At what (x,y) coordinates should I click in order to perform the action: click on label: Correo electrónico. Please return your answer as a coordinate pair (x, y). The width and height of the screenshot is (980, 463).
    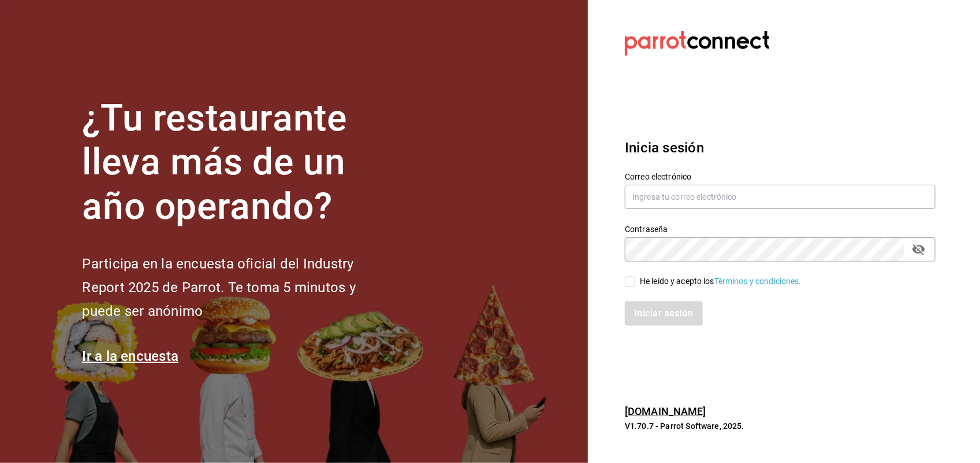
    Looking at the image, I should click on (780, 176).